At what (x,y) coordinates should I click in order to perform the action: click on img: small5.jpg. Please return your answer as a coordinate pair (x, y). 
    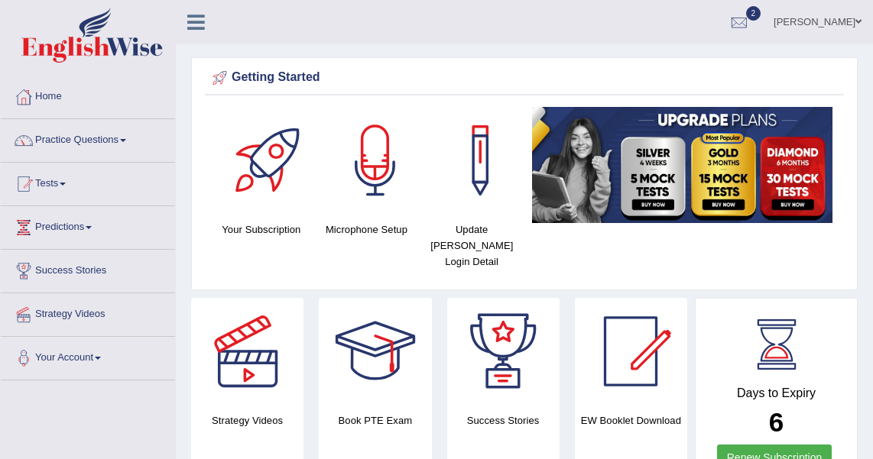
    Looking at the image, I should click on (682, 165).